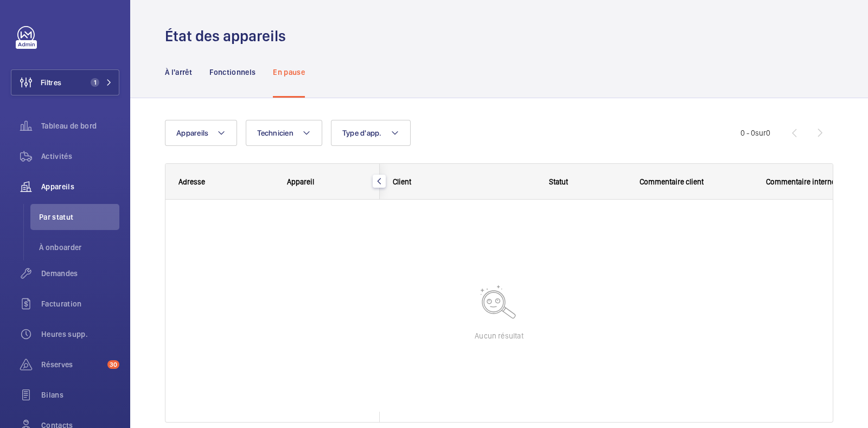 The width and height of the screenshot is (868, 428). I want to click on button: Appareils, so click(200, 133).